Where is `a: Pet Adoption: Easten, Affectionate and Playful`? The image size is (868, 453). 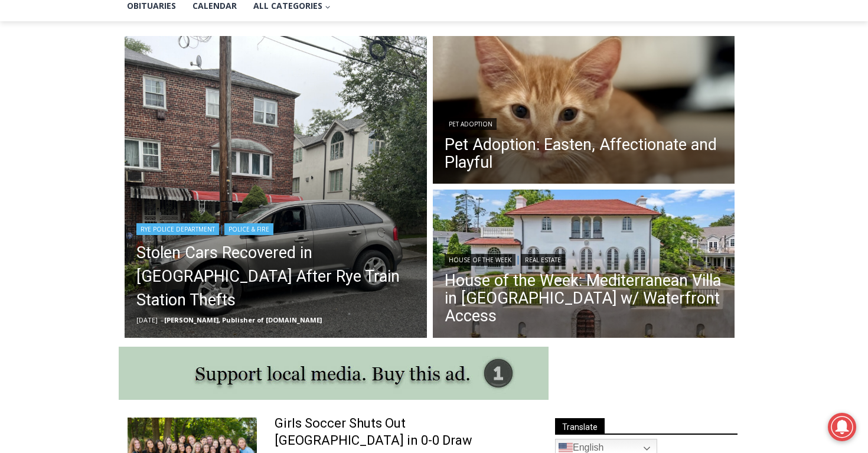 a: Pet Adoption: Easten, Affectionate and Playful is located at coordinates (584, 154).